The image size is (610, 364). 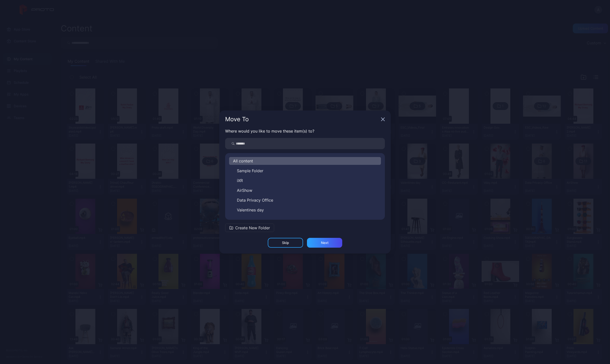 What do you see at coordinates (245, 190) in the screenshot?
I see `span: AirShow` at bounding box center [245, 190].